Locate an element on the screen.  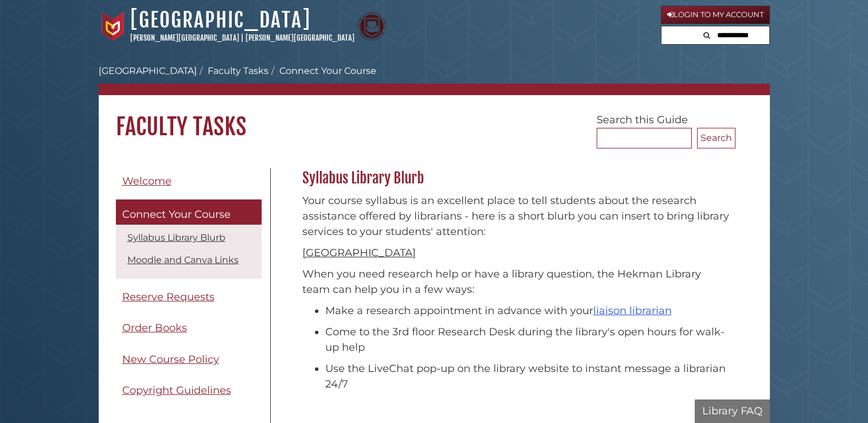
img: Calvin Theological Seminary is located at coordinates (371, 26).